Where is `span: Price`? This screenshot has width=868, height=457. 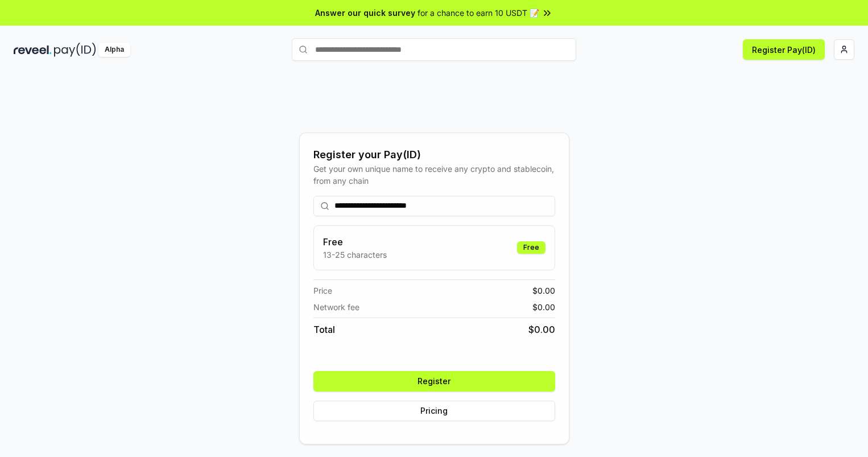
span: Price is located at coordinates (322, 290).